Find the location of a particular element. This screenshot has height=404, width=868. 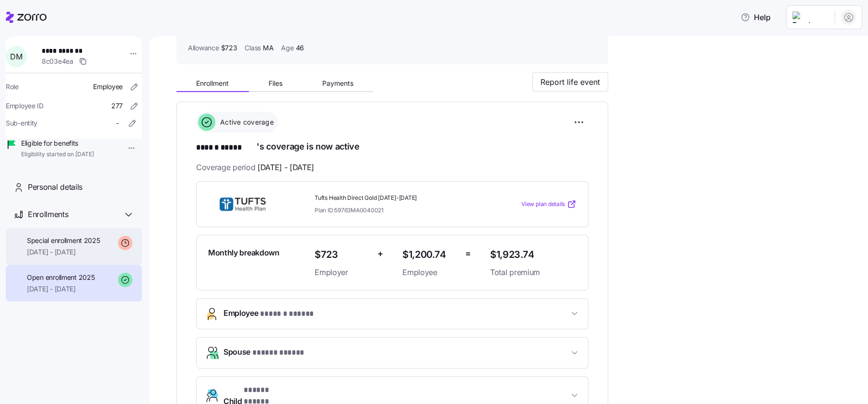

span: D M is located at coordinates (16, 57).